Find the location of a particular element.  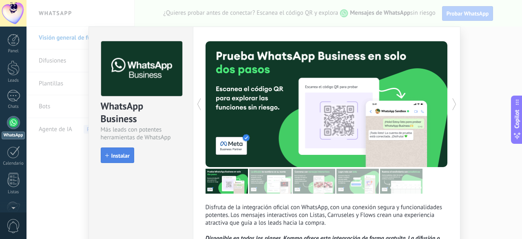

div: Más leads con potentes herramientas de WhatsApp is located at coordinates (141, 133).